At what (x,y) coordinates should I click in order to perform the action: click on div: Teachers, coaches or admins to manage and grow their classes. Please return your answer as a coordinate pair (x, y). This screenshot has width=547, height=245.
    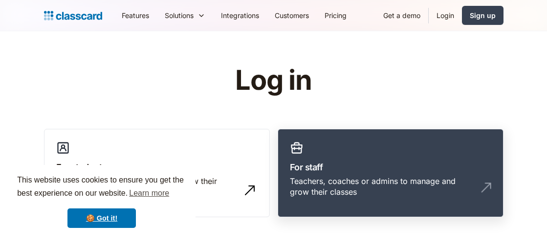
    Looking at the image, I should click on (381, 187).